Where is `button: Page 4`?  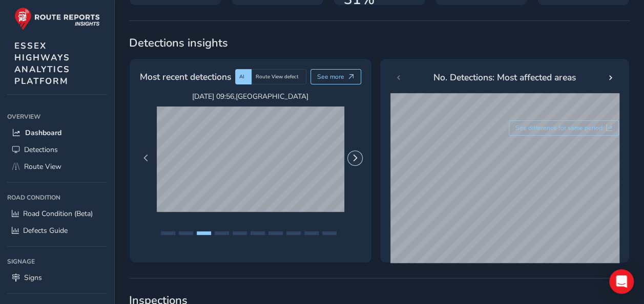
button: Page 4 is located at coordinates (222, 233).